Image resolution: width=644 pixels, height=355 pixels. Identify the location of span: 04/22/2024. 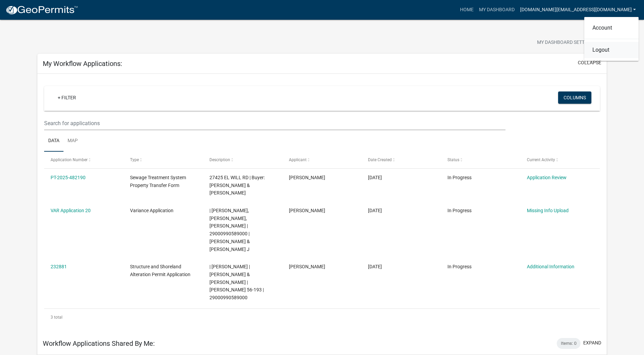
(375, 210).